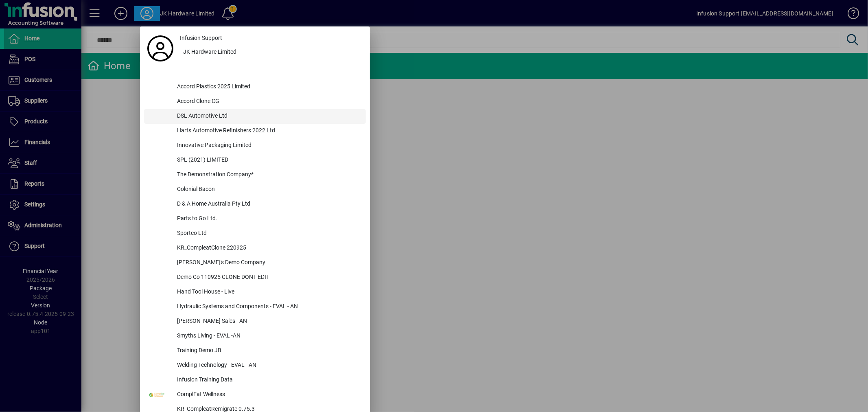 This screenshot has height=412, width=868. Describe the element at coordinates (254, 233) in the screenshot. I see `button: Sportco Ltd` at that location.